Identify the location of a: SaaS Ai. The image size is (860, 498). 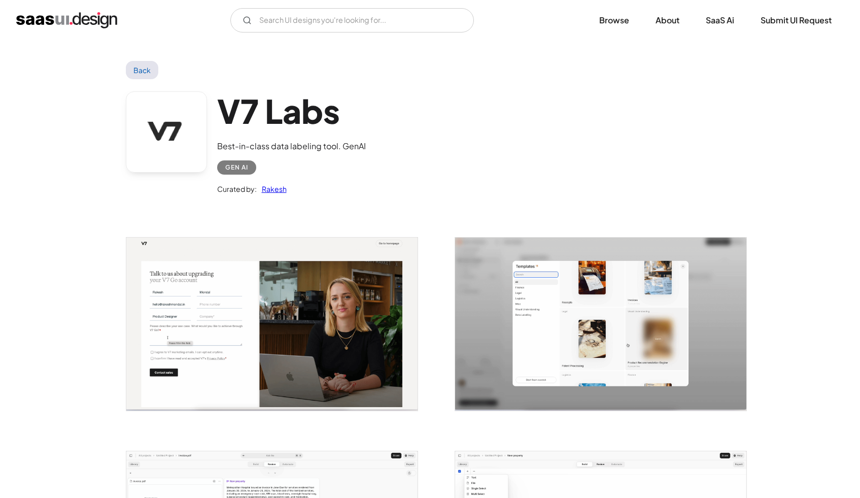
(720, 20).